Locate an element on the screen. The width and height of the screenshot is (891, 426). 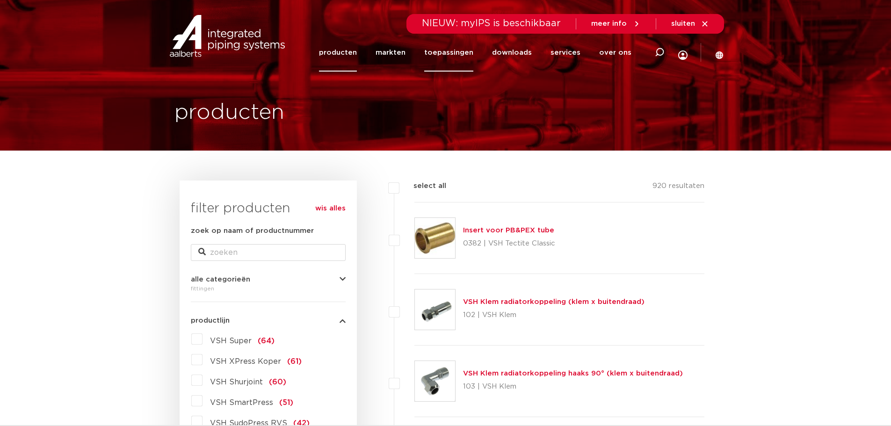
span: (60) is located at coordinates (277, 382).